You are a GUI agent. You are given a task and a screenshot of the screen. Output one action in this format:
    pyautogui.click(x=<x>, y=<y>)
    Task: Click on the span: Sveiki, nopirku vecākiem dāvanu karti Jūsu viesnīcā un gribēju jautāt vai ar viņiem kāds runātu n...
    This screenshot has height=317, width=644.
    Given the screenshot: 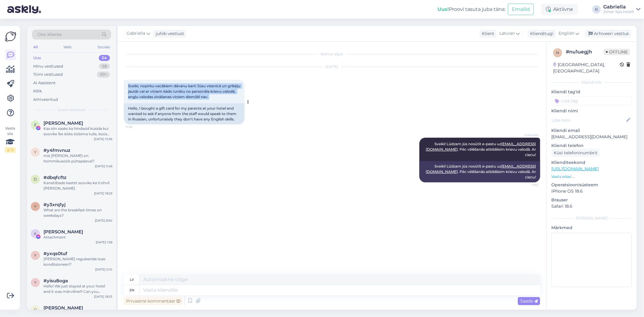 What is the action you would take?
    pyautogui.click(x=184, y=91)
    